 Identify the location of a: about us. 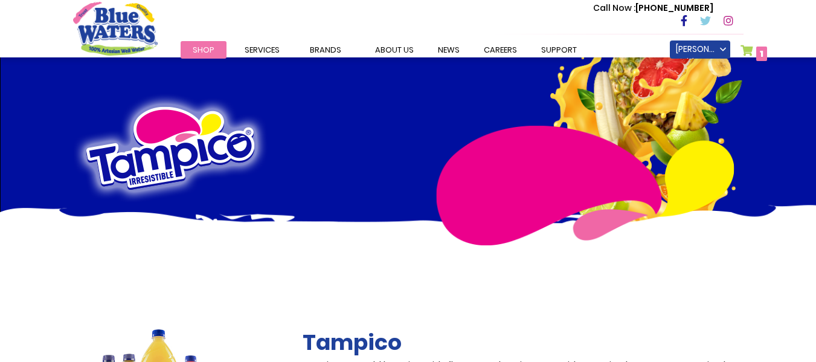
(394, 50).